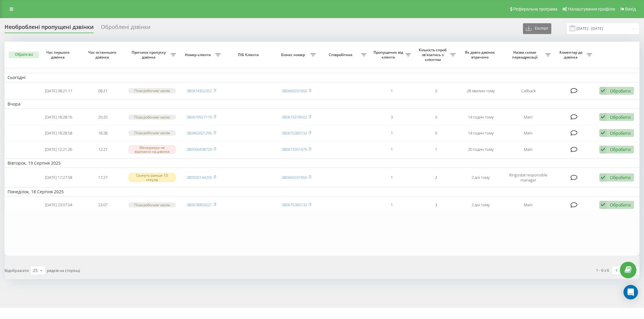 This screenshot has width=644, height=319. What do you see at coordinates (535, 9) in the screenshot?
I see `span: Реферальна програма` at bounding box center [535, 9].